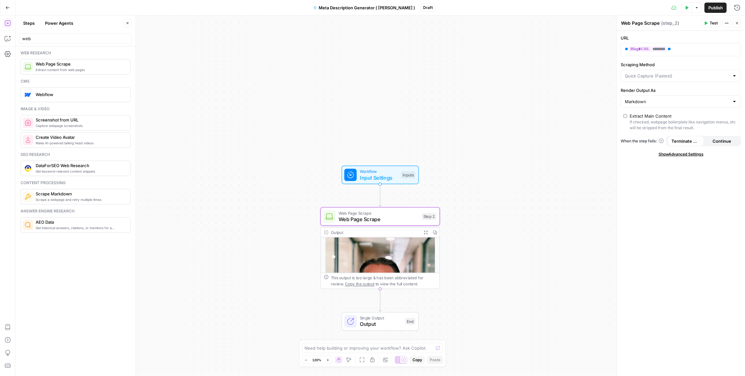 The image size is (745, 376). Describe the element at coordinates (28, 168) in the screenshot. I see `img: 3hnddut9cmlpnoegpdll2wmnov83` at that location.